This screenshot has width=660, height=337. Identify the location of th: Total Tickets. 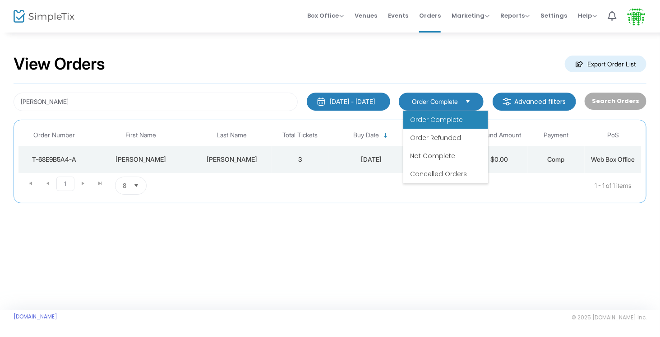
(300, 135).